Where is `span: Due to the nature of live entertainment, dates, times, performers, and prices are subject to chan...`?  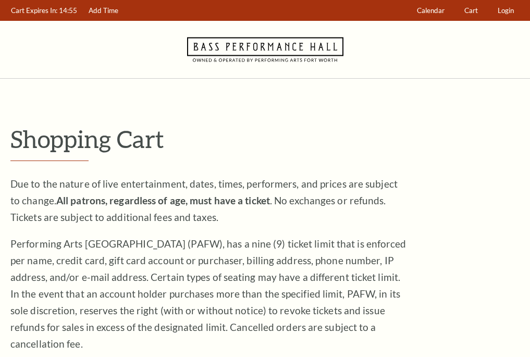 span: Due to the nature of live entertainment, dates, times, performers, and prices are subject to chan... is located at coordinates (204, 200).